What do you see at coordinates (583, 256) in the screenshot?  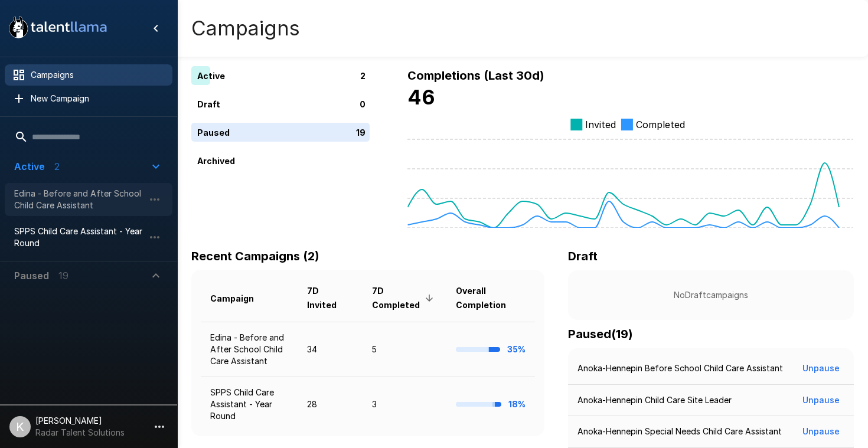 I see `b: Draft` at bounding box center [583, 256].